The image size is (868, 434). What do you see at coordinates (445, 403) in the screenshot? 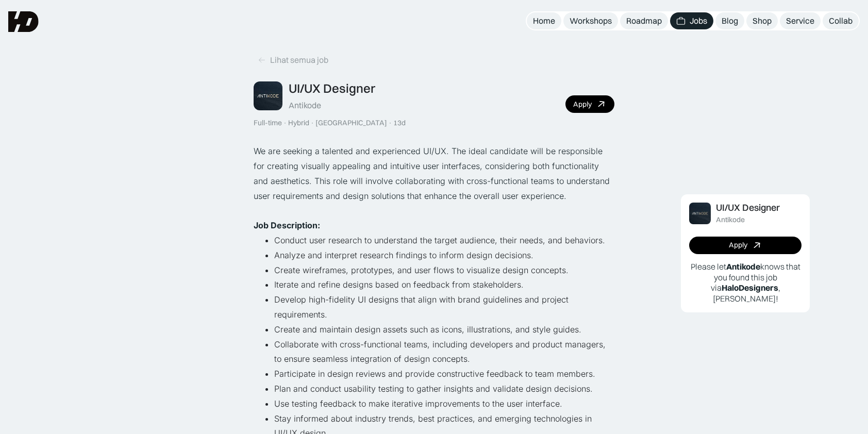
I see `li: Use testing feedback to make iterative improvements to the user interface.` at bounding box center [445, 403].